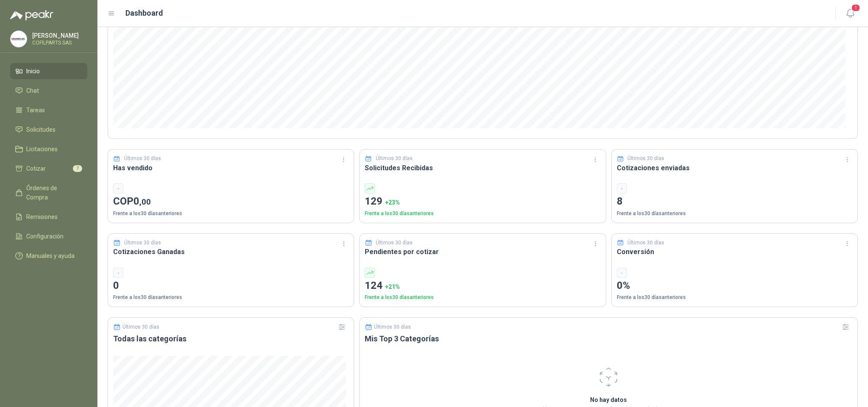  Describe the element at coordinates (33, 90) in the screenshot. I see `span: Chat` at that location.